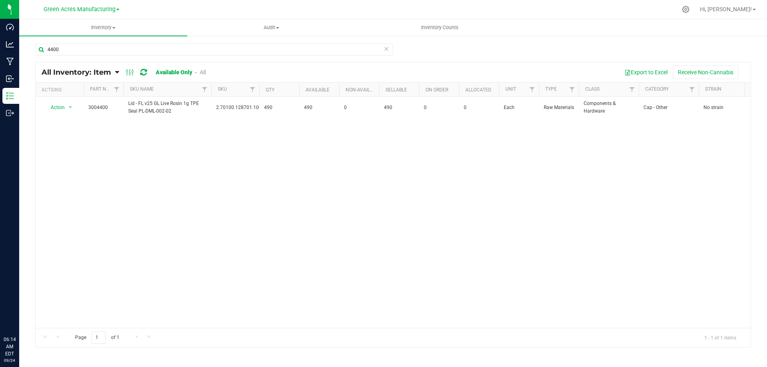 The width and height of the screenshot is (767, 367). What do you see at coordinates (76, 72) in the screenshot?
I see `span: All Inventory: Item` at bounding box center [76, 72].